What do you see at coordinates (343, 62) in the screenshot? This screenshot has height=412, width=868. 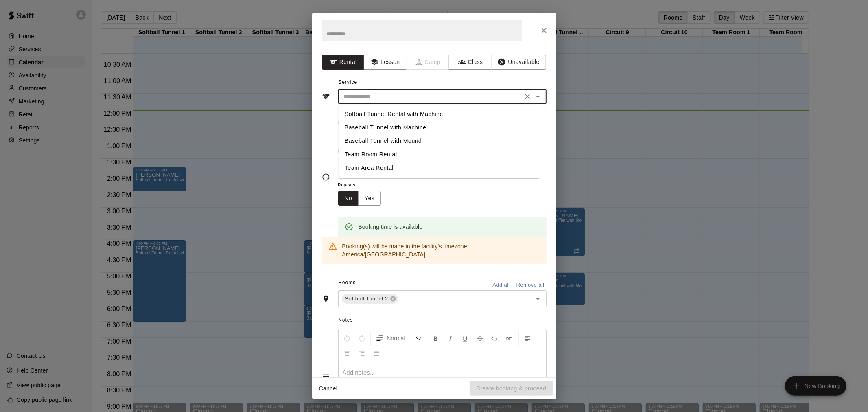 I see `button: Rental` at bounding box center [343, 62].